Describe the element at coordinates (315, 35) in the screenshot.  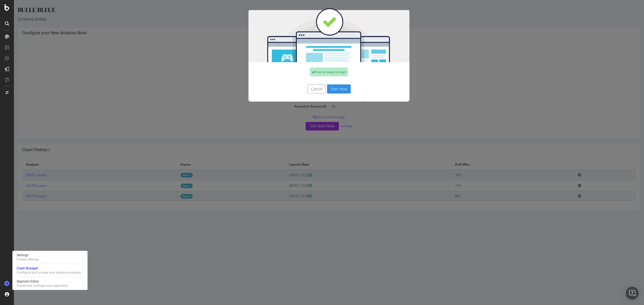
I see `img: You're all set!` at that location.